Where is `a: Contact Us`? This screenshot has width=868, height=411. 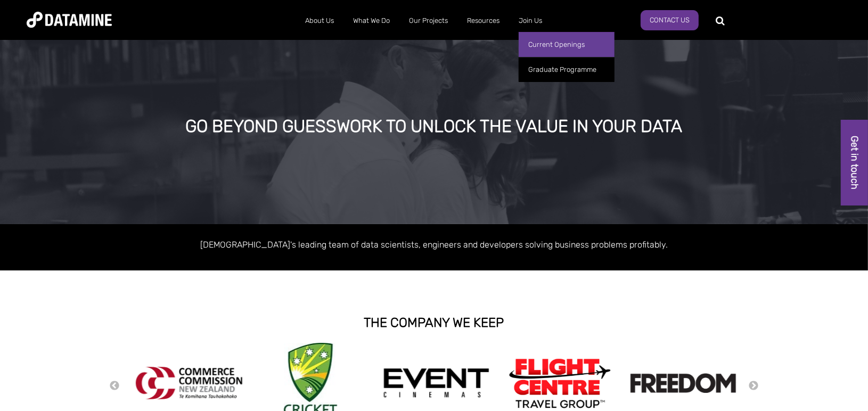 a: Contact Us is located at coordinates (670, 20).